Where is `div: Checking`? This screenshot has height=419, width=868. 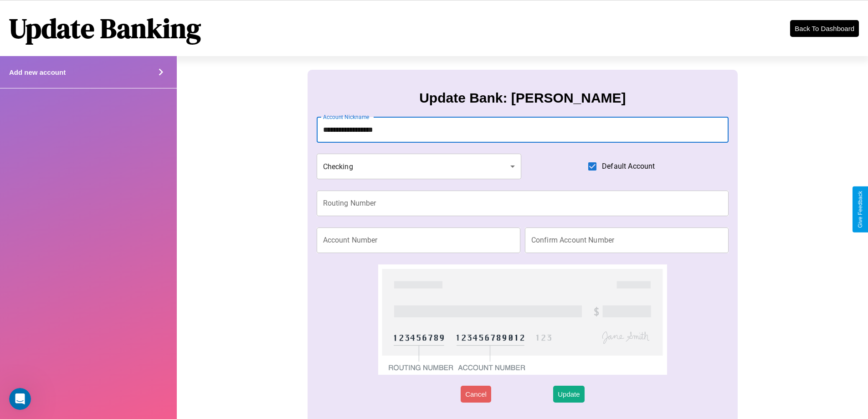
div: Checking is located at coordinates (419, 167).